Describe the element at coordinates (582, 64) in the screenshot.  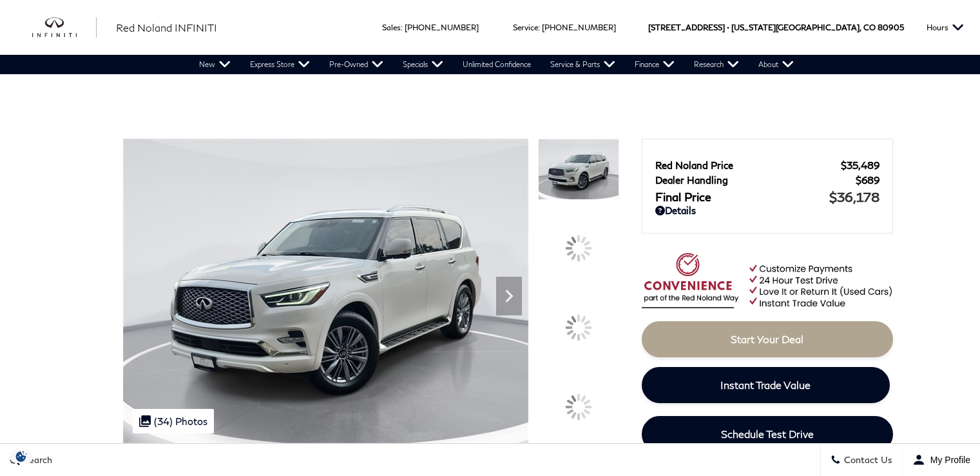
I see `a: Service & Parts` at that location.